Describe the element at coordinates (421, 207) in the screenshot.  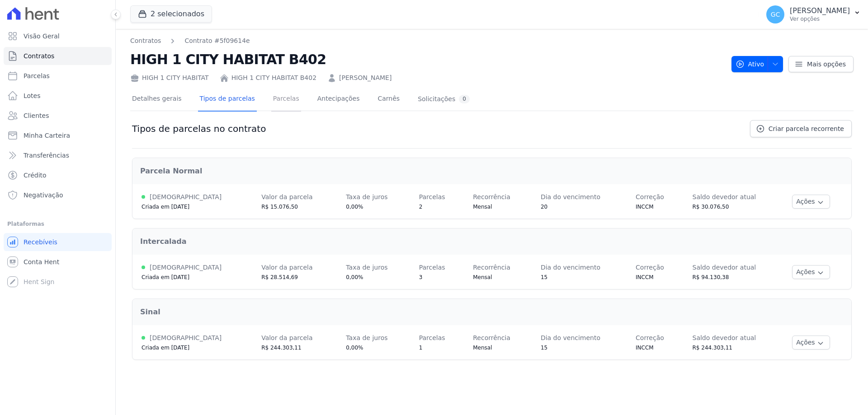
I see `span: 2` at that location.